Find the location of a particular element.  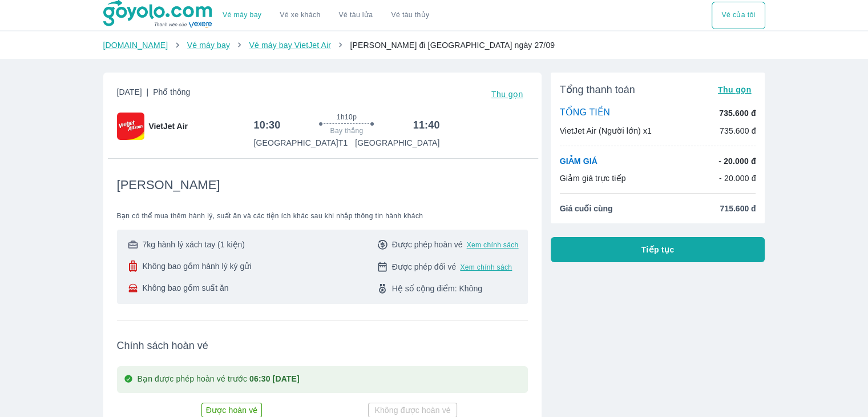

button: Tiếp tục is located at coordinates (658, 250).